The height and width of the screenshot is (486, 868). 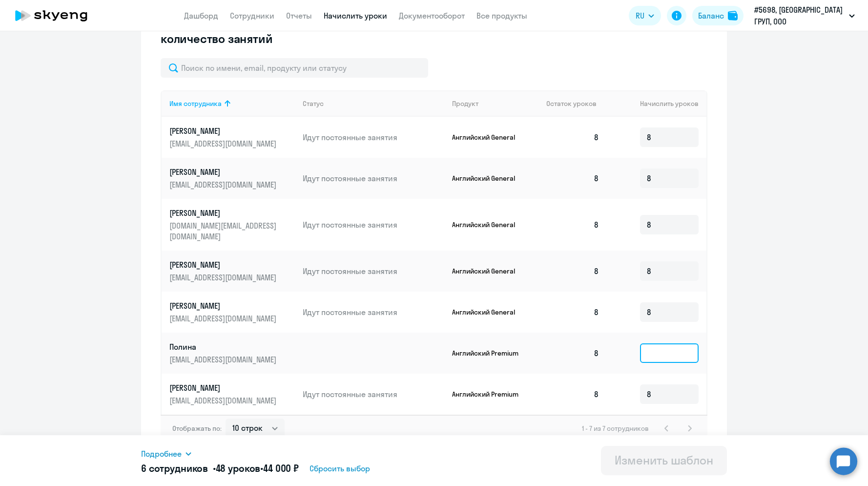 What do you see at coordinates (657, 103) in the screenshot?
I see `th: Начислить уроков` at bounding box center [657, 103].